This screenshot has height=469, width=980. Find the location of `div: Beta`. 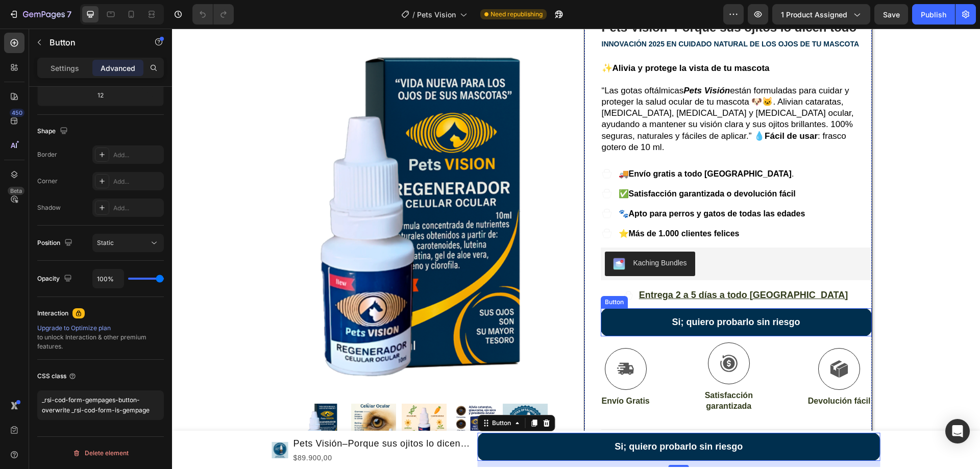

div: Beta is located at coordinates (16, 191).